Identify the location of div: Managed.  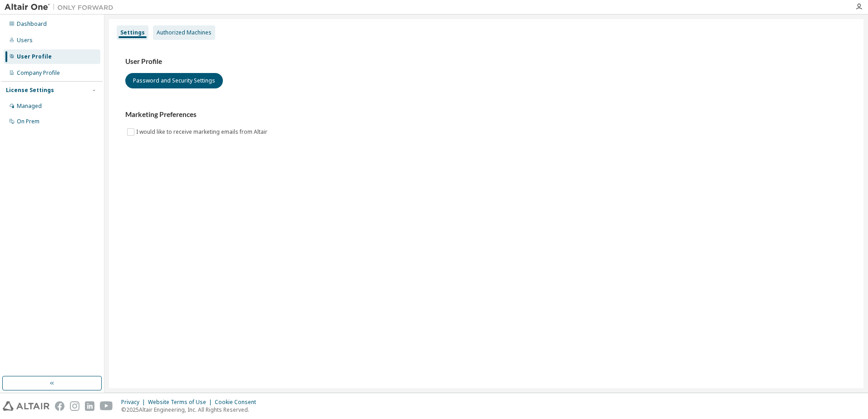
(29, 106).